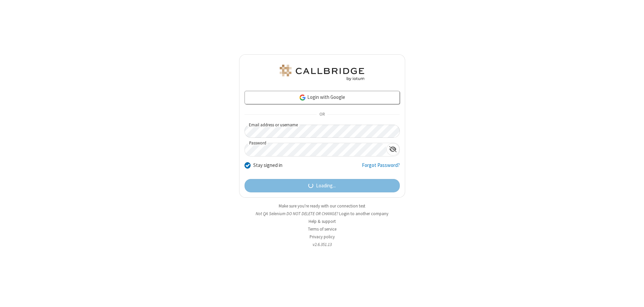 The height and width of the screenshot is (307, 644). Describe the element at coordinates (322, 237) in the screenshot. I see `a: Privacy policy` at that location.